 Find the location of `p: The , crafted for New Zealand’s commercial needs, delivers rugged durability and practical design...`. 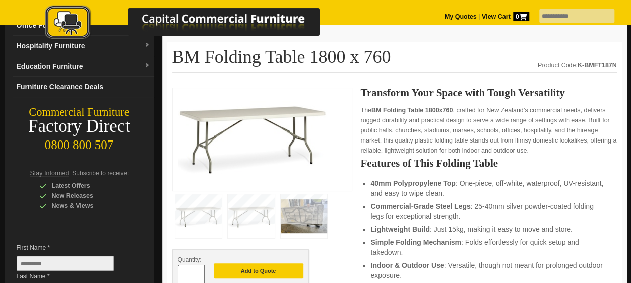

p: The , crafted for New Zealand’s commercial needs, delivers rugged durability and practical design... is located at coordinates (489, 131).